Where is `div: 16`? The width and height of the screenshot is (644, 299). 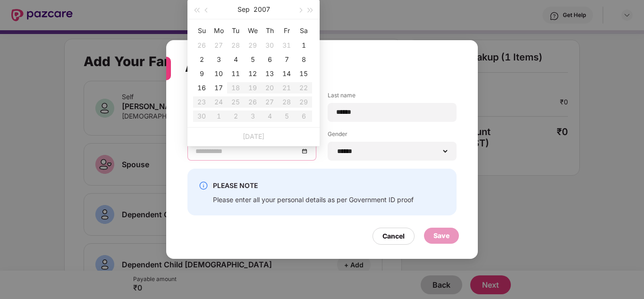 div: 16 is located at coordinates (201, 88).